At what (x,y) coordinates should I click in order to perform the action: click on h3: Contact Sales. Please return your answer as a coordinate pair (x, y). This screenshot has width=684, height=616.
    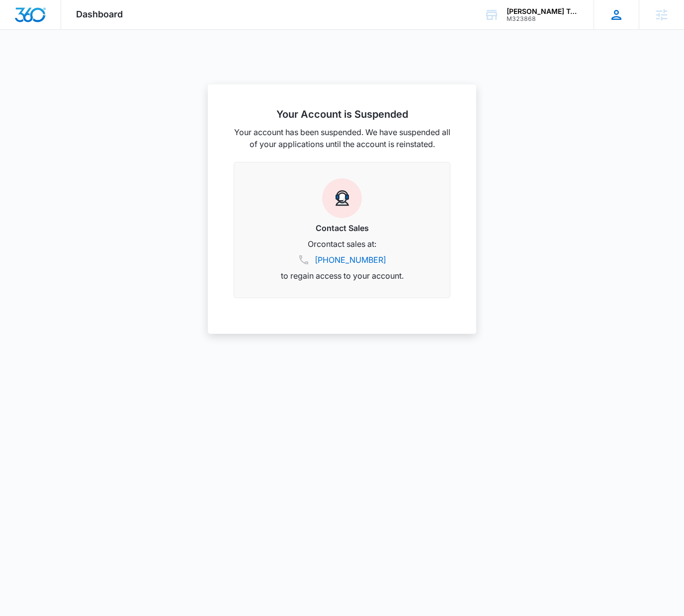
    Looking at the image, I should click on (342, 228).